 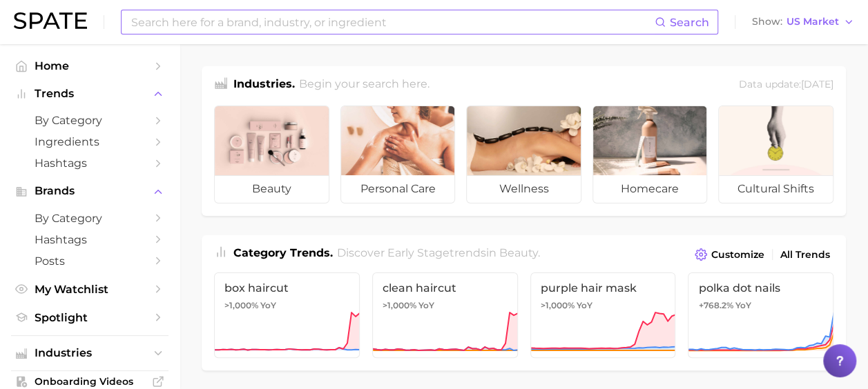 What do you see at coordinates (90, 289) in the screenshot?
I see `a: My Watchlist` at bounding box center [90, 289].